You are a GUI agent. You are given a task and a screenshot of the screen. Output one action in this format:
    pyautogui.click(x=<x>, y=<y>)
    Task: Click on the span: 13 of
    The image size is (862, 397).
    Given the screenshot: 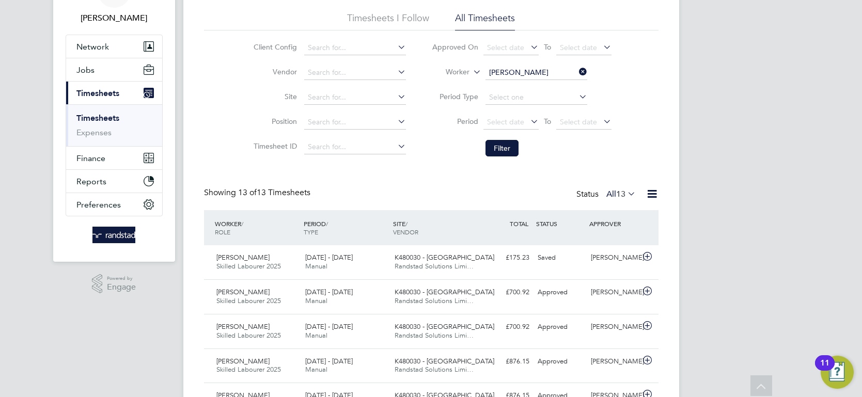 What is the action you would take?
    pyautogui.click(x=247, y=193)
    